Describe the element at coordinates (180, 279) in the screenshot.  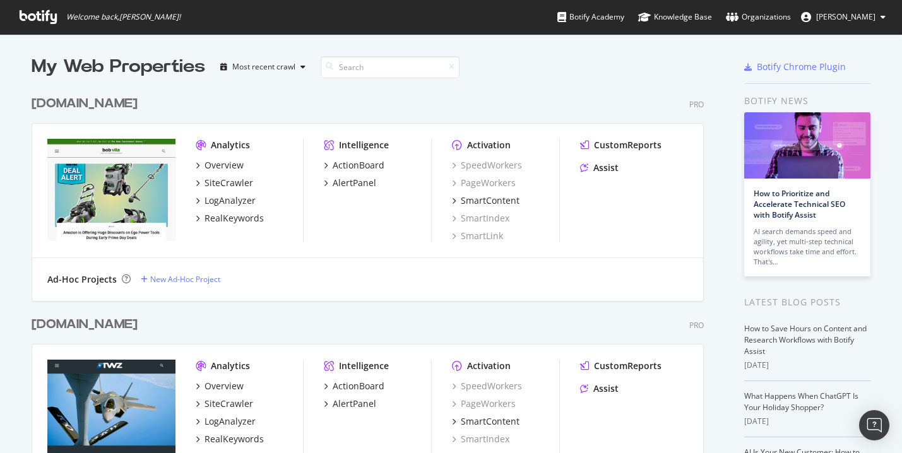
I see `a: New Ad-Hoc Project` at that location.